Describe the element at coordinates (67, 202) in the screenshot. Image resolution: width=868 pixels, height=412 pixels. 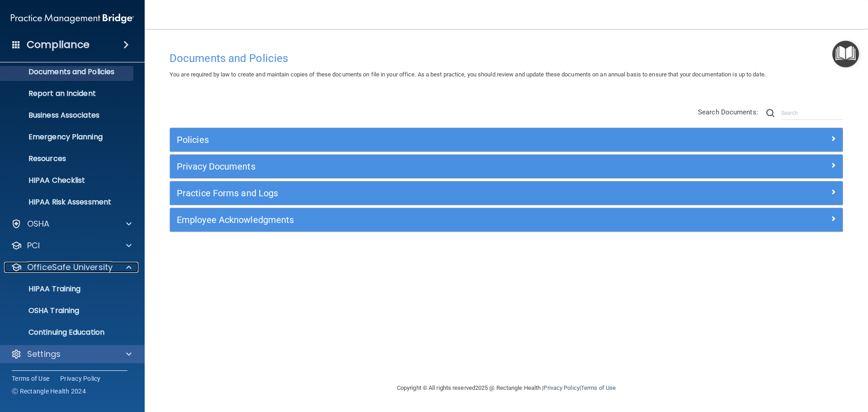
I see `p: HIPAA Risk Assessment` at that location.